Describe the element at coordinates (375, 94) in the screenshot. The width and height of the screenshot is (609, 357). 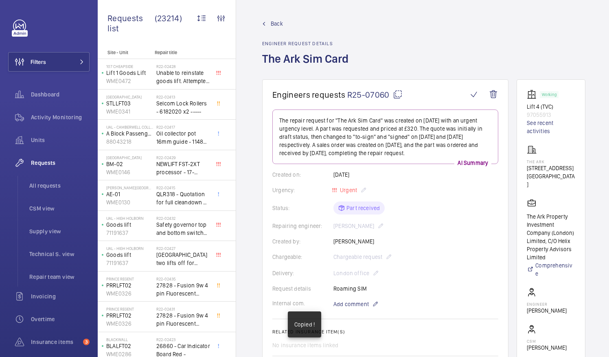
I see `span: R25-07060` at that location.